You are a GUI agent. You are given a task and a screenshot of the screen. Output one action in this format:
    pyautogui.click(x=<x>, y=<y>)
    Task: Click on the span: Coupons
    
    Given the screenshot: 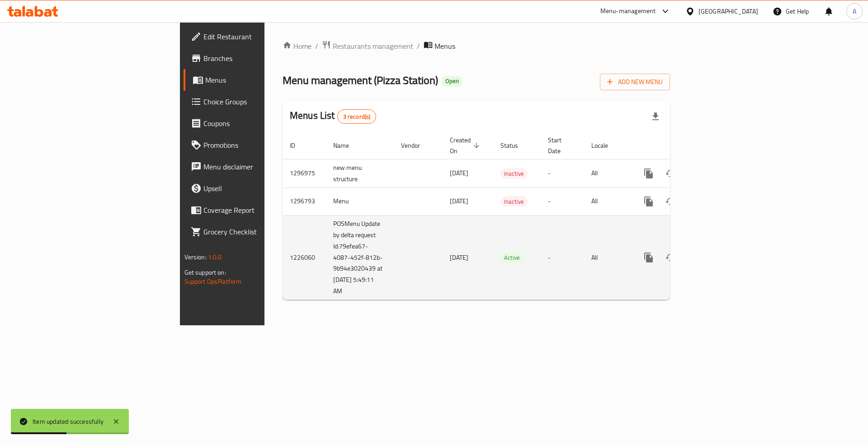 What is the action you would take?
    pyautogui.click(x=261, y=123)
    